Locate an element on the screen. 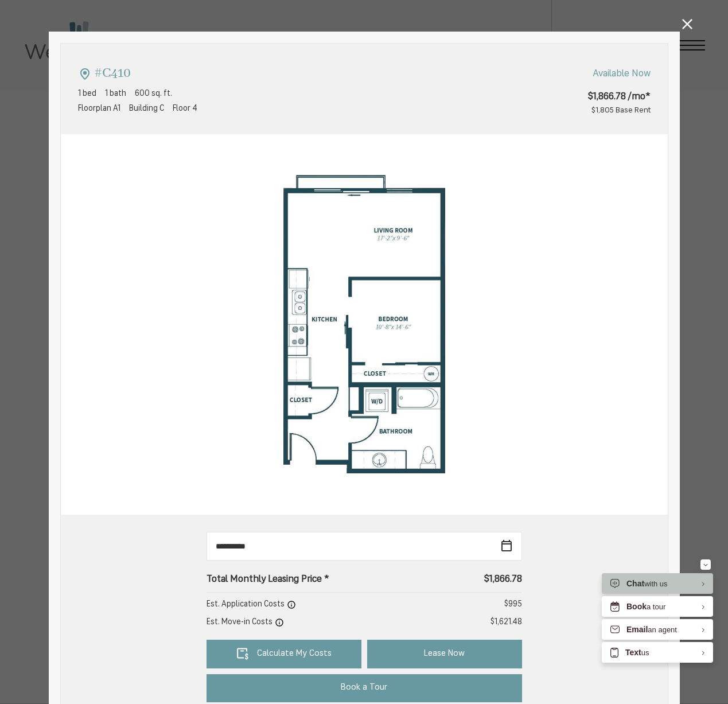  span: Book a Tour is located at coordinates (364, 688).